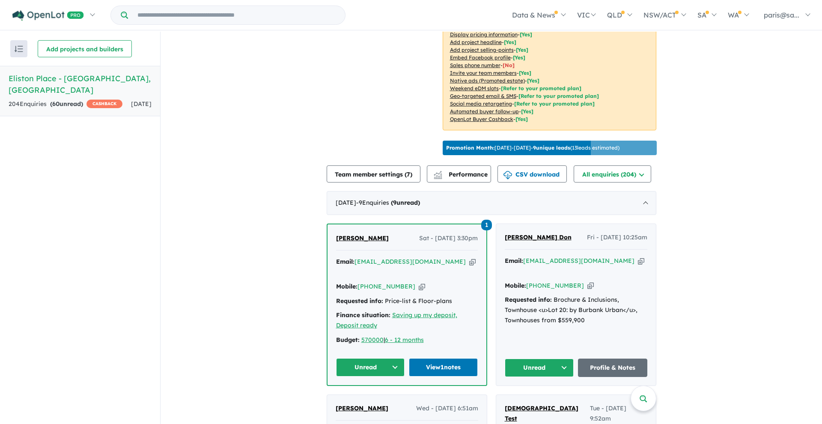 Image resolution: width=822 pixels, height=424 pixels. What do you see at coordinates (408, 175) in the screenshot?
I see `span: 7` at bounding box center [408, 175].